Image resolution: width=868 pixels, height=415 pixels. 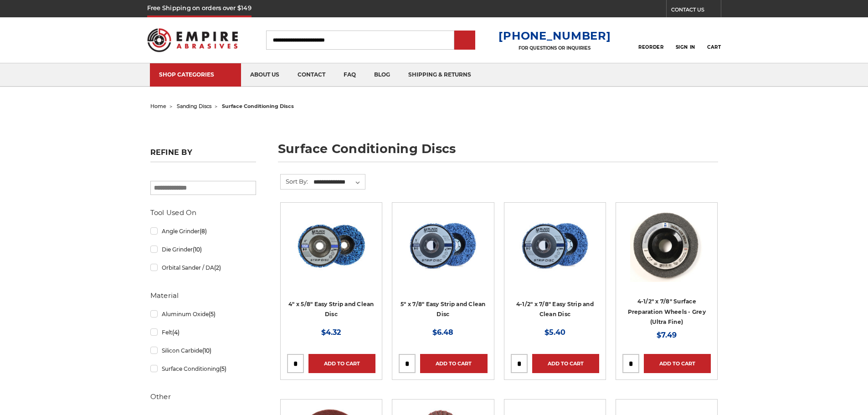 What do you see at coordinates (650, 47) in the screenshot?
I see `span: Reorder` at bounding box center [650, 47].